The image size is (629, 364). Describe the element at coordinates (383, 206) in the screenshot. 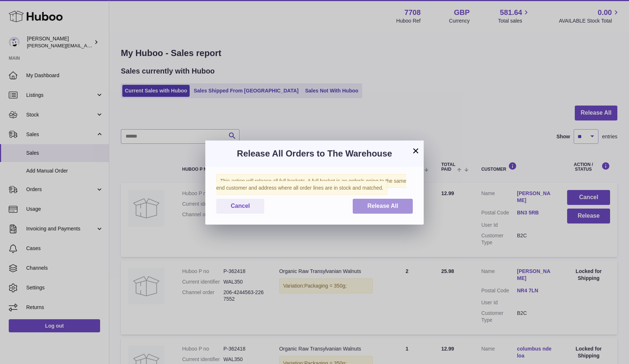

I see `button: Release All` at that location.